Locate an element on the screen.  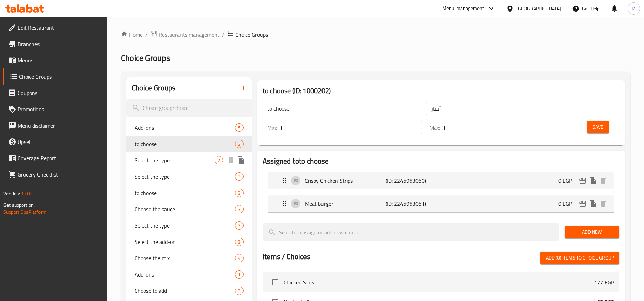
a: Upsell is located at coordinates (56, 142).